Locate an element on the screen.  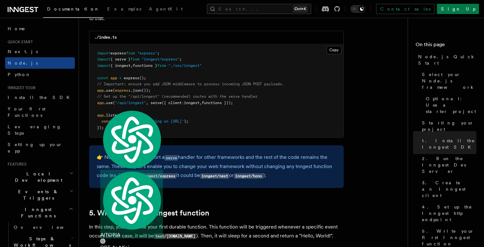
span: 4. Set up the Inngest http endpoint is located at coordinates (449, 213).